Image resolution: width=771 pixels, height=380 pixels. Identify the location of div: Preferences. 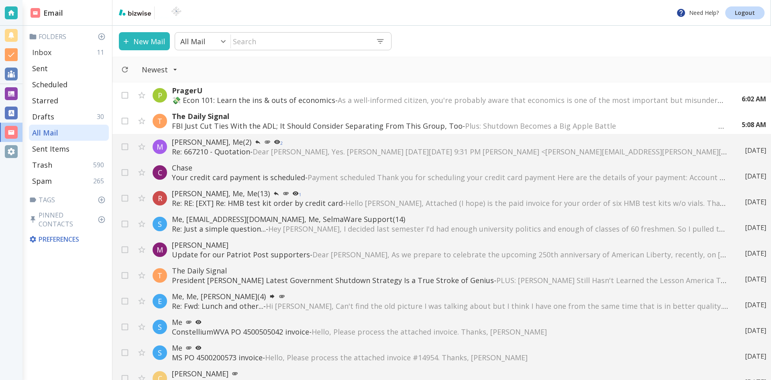
(68, 239).